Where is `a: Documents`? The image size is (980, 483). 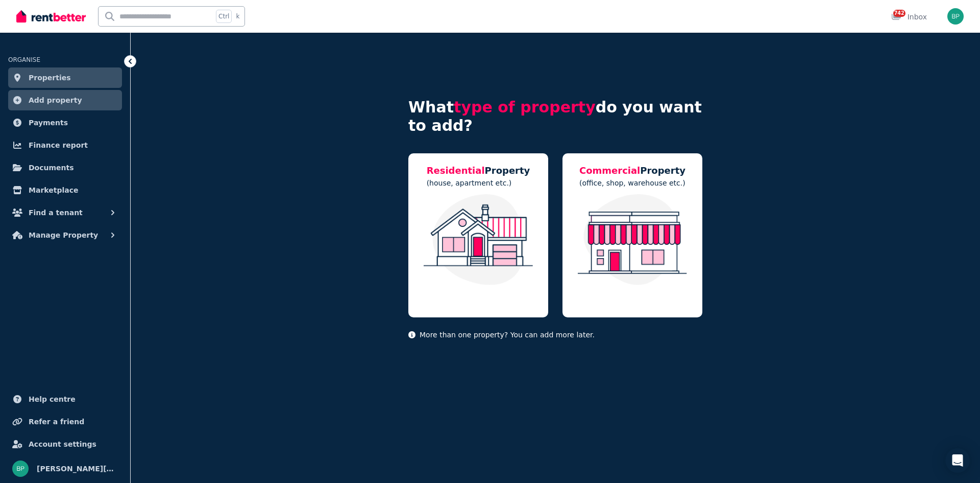 a: Documents is located at coordinates (65, 168).